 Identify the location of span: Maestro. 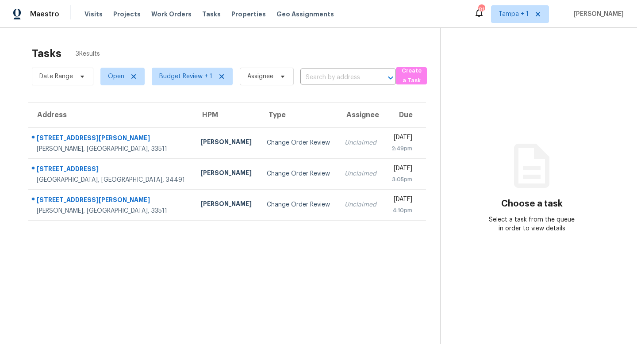
(45, 14).